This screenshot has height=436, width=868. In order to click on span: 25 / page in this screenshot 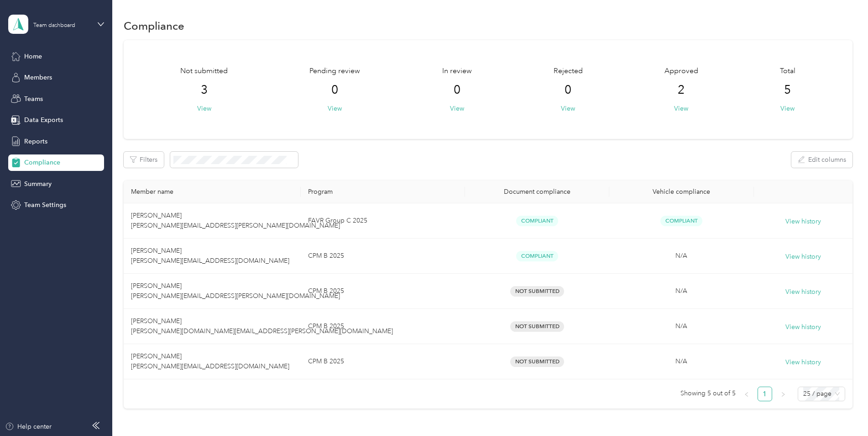, I will do `click(821, 394)`.